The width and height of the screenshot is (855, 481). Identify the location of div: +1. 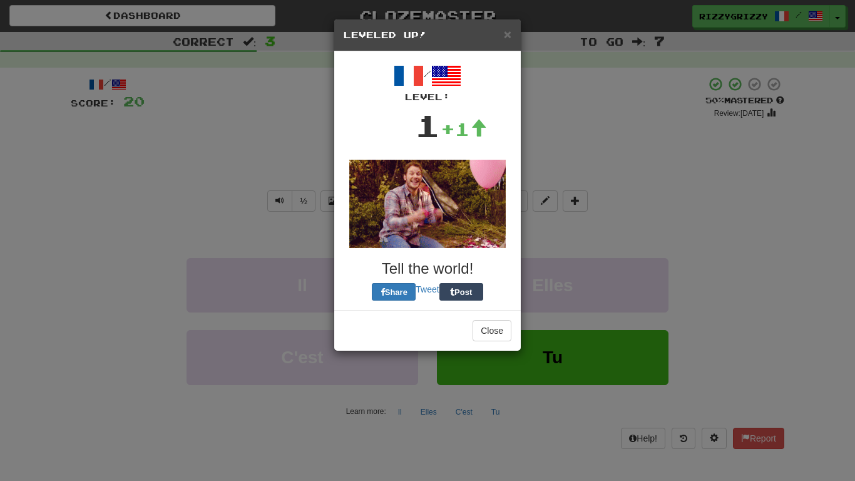
(464, 129).